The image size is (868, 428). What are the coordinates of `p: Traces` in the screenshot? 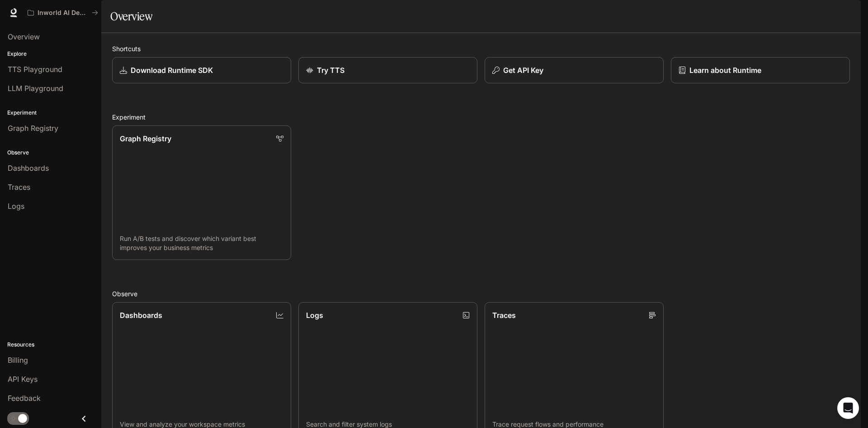 It's located at (504, 315).